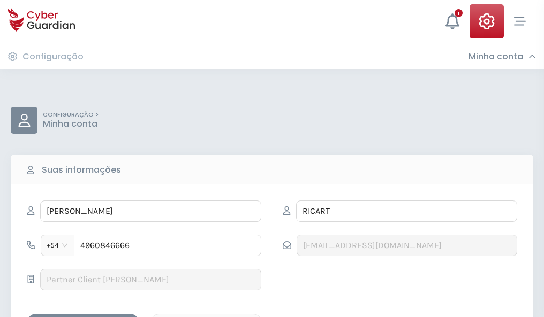 The image size is (544, 317). Describe the element at coordinates (57, 246) in the screenshot. I see `span: +54` at that location.